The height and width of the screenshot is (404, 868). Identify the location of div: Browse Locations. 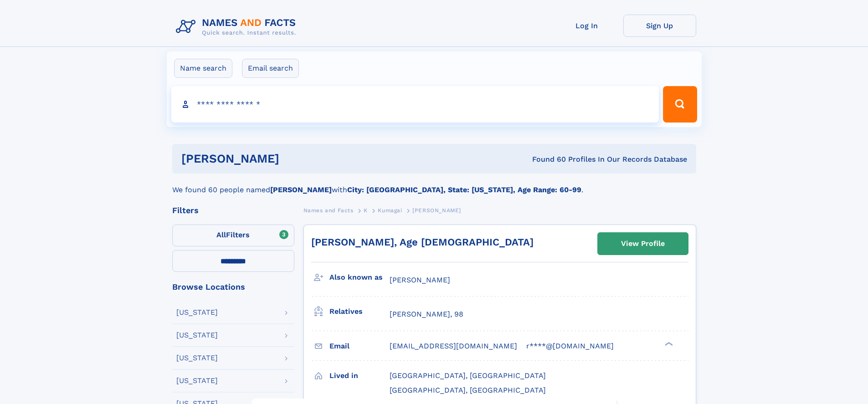
(233, 287).